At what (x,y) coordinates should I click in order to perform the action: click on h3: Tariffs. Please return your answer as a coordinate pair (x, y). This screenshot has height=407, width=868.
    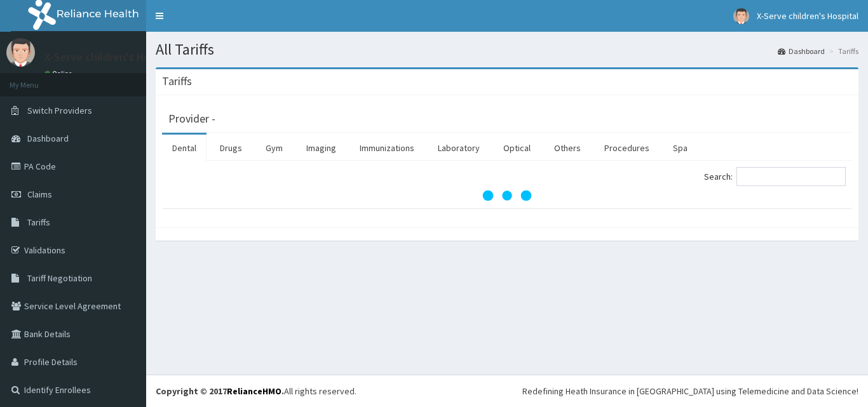
    Looking at the image, I should click on (177, 81).